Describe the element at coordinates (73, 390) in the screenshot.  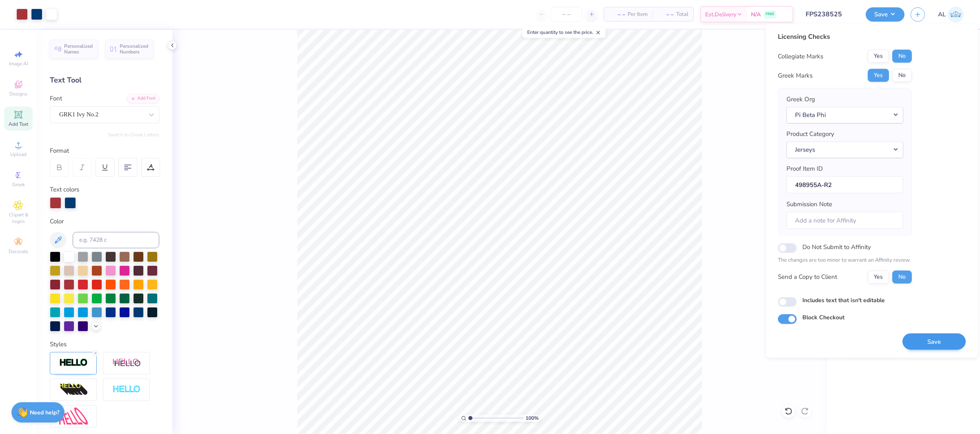
I see `img: 3d Illusion` at that location.